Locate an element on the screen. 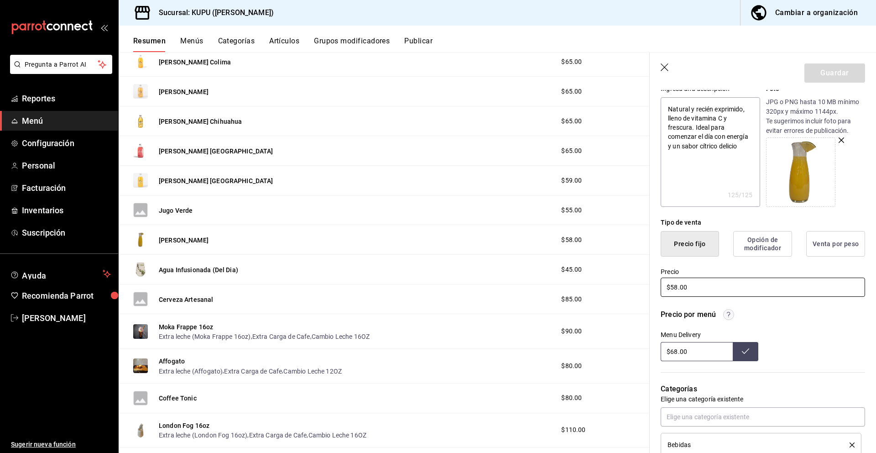 This screenshot has height=453, width=876. button: Jugo Verde is located at coordinates (176, 210).